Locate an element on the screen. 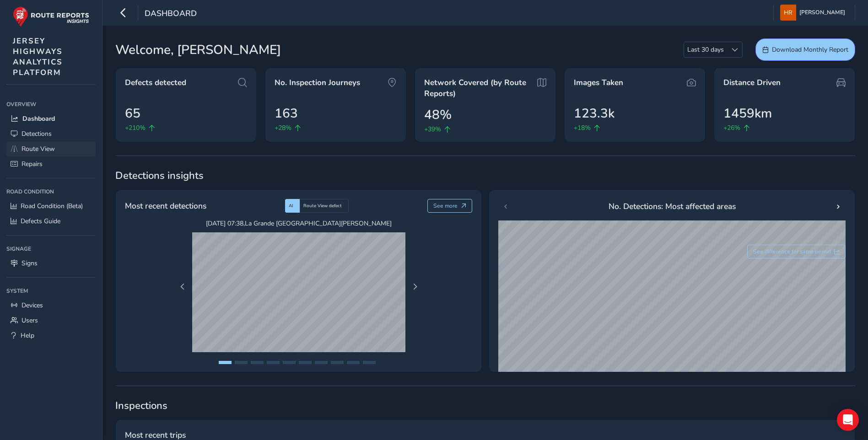 This screenshot has width=868, height=440. a: See more is located at coordinates (450, 205).